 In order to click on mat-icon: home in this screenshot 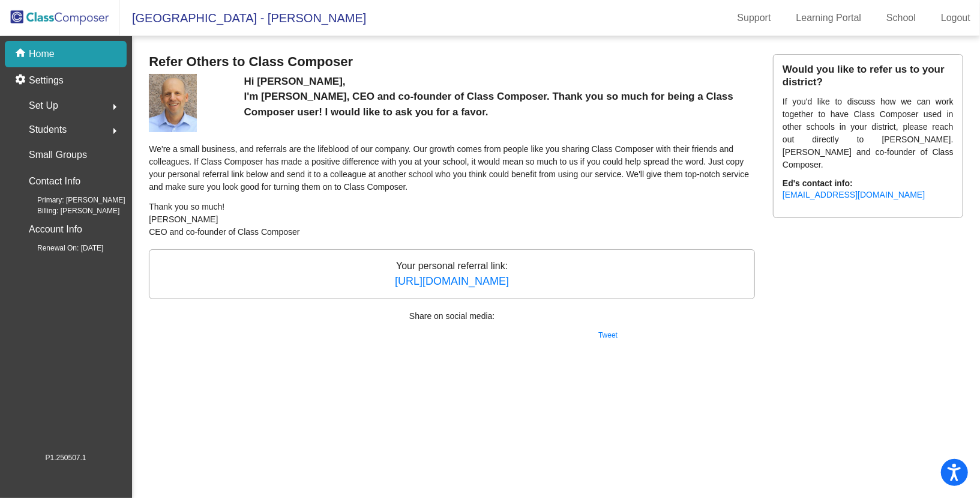, I will do `click(22, 54)`.